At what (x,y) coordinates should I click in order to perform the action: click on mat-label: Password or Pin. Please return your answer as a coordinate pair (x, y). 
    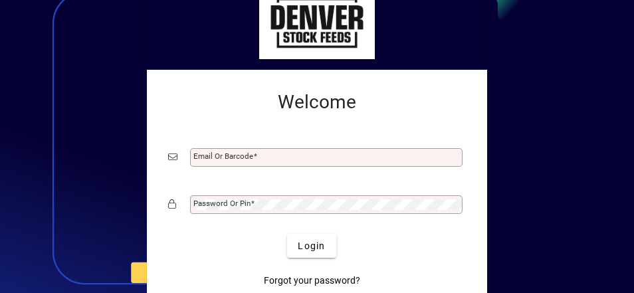
    Looking at the image, I should click on (222, 203).